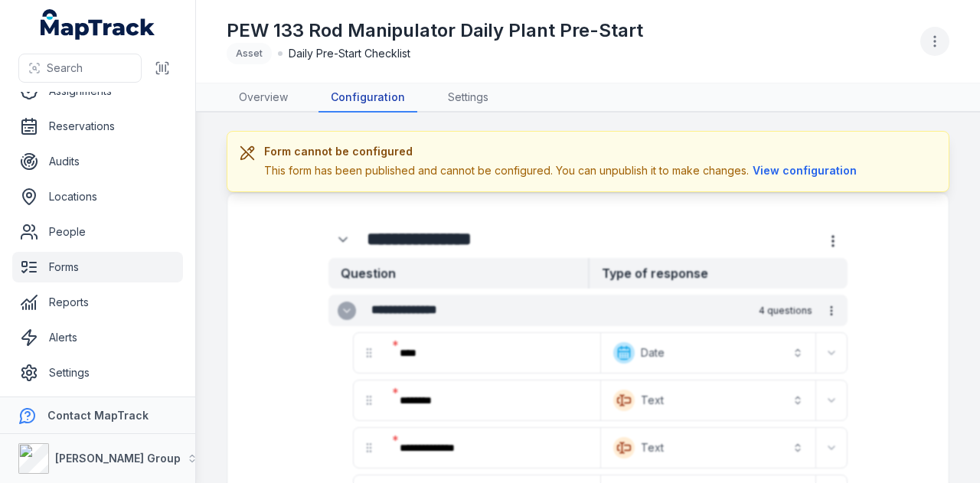 The height and width of the screenshot is (483, 980). Describe the element at coordinates (435, 31) in the screenshot. I see `h1: PEW 133 Rod Manipulator Daily Plant Pre-Start` at that location.